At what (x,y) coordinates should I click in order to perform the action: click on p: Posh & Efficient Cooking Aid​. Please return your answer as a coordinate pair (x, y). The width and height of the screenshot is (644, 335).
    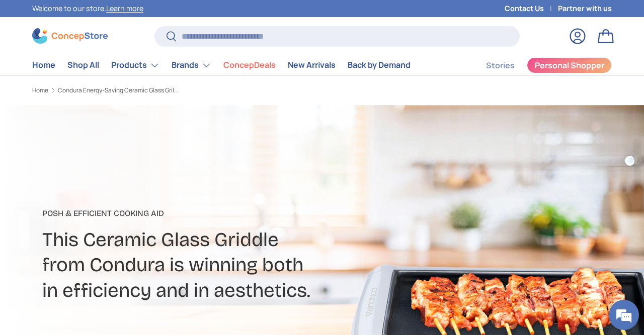
    Looking at the image, I should click on (235, 214).